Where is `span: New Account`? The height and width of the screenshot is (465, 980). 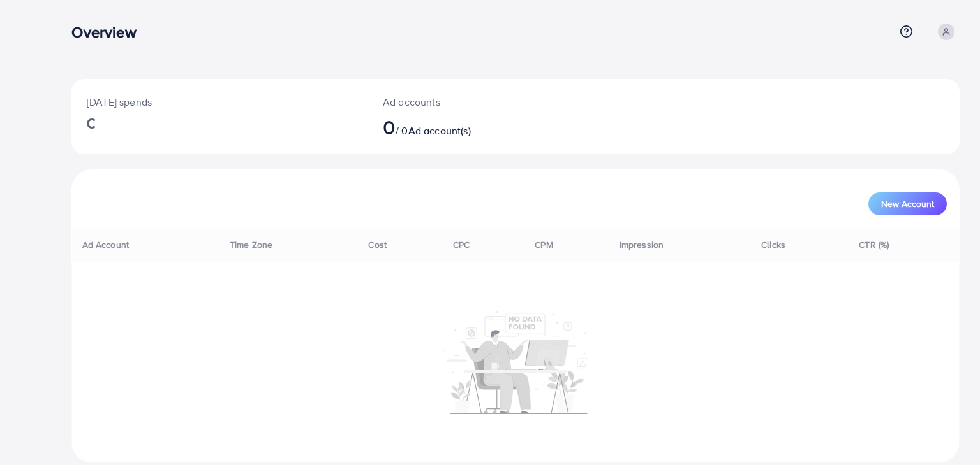
span: New Account is located at coordinates (907, 204).